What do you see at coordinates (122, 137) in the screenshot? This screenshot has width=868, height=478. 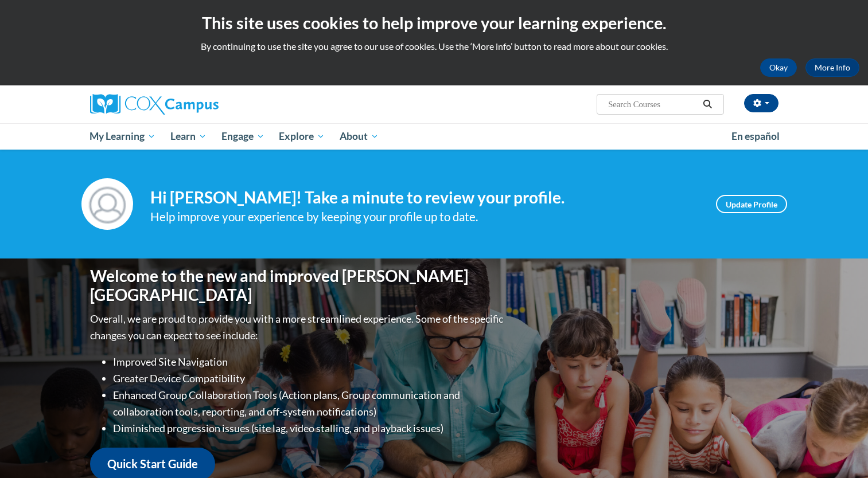 I see `span: My Learning` at bounding box center [122, 137].